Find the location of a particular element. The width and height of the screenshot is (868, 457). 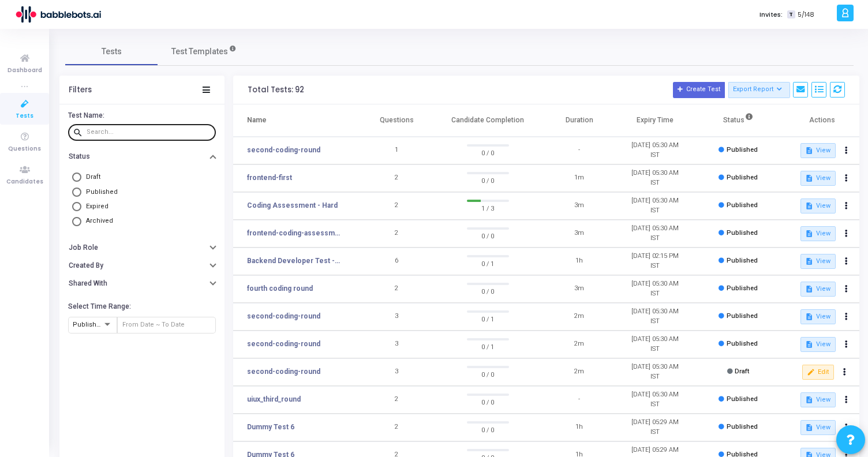

span: 5/148 is located at coordinates (806, 15).